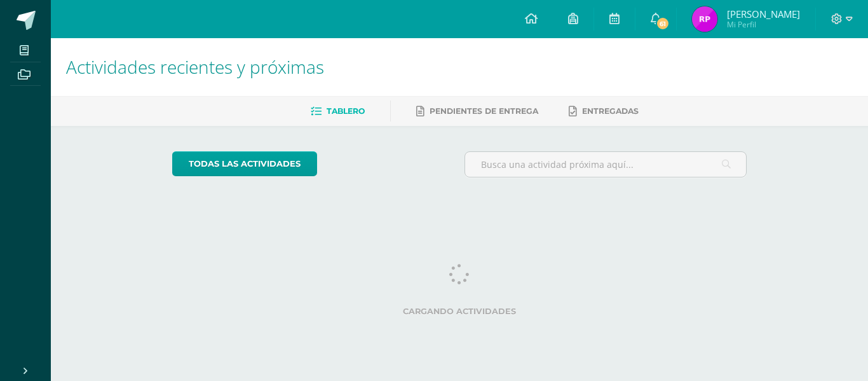 The height and width of the screenshot is (381, 868). I want to click on span: Pendientes de entrega, so click(483, 110).